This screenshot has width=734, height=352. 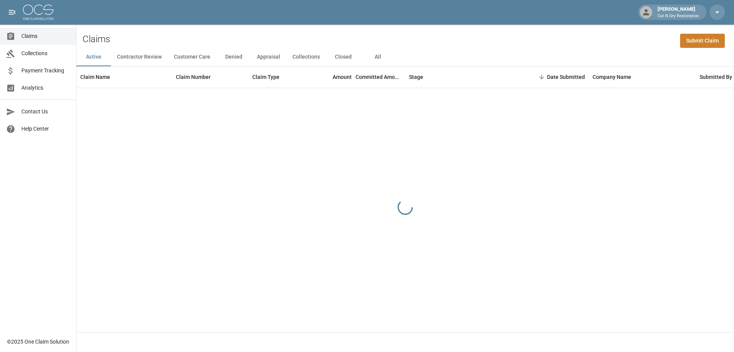 I want to click on span: Claims, so click(x=46, y=36).